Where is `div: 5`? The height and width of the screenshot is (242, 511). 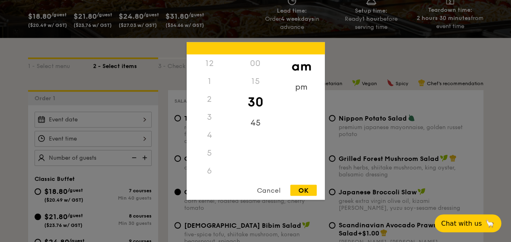
div: 5 is located at coordinates (210, 153).